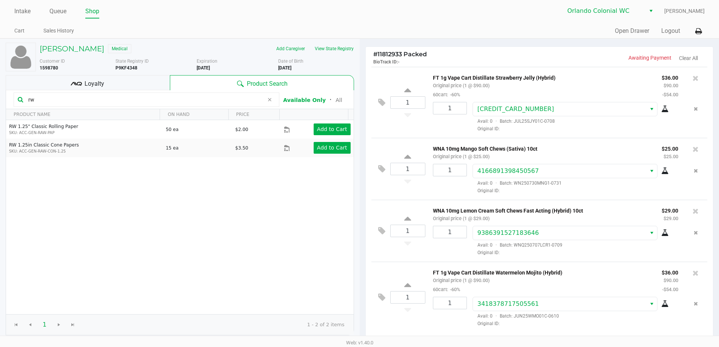 This screenshot has height=347, width=719. What do you see at coordinates (58, 11) in the screenshot?
I see `a: Queue` at bounding box center [58, 11].